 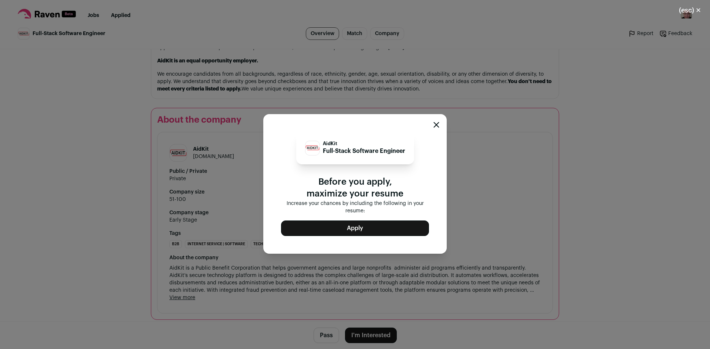 I want to click on img: 9ed6e72d1a35004b09a7c3c0e5927805a5ea66c79e74530a9b7e1514fa7fa575.png, so click(x=312, y=148).